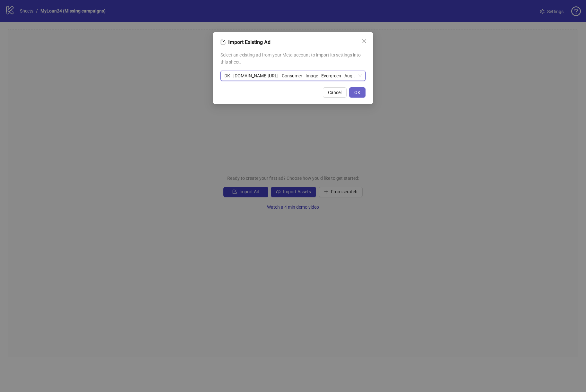  What do you see at coordinates (249, 42) in the screenshot?
I see `span: Import Existing Ad` at bounding box center [249, 42].